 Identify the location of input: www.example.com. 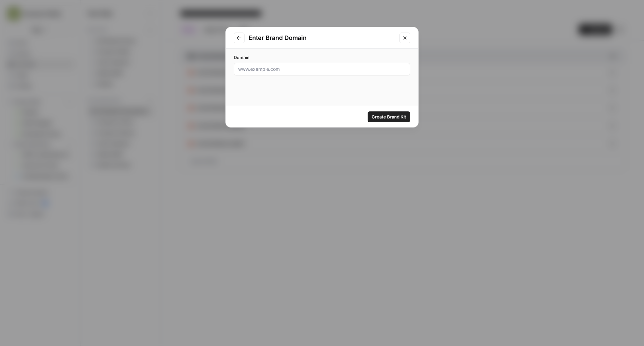
(322, 69).